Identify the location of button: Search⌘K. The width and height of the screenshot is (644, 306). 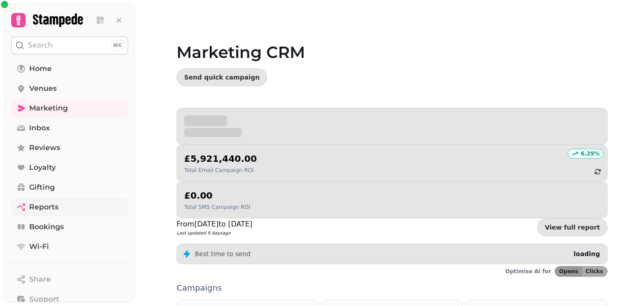
(69, 45).